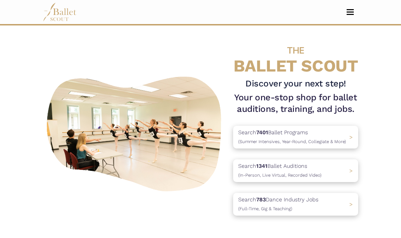  I want to click on p: Search Ballet Auditions, so click(279, 170).